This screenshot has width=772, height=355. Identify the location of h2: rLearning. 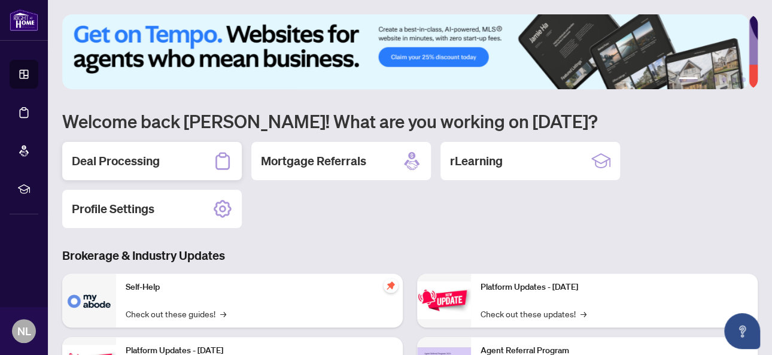
(477, 161).